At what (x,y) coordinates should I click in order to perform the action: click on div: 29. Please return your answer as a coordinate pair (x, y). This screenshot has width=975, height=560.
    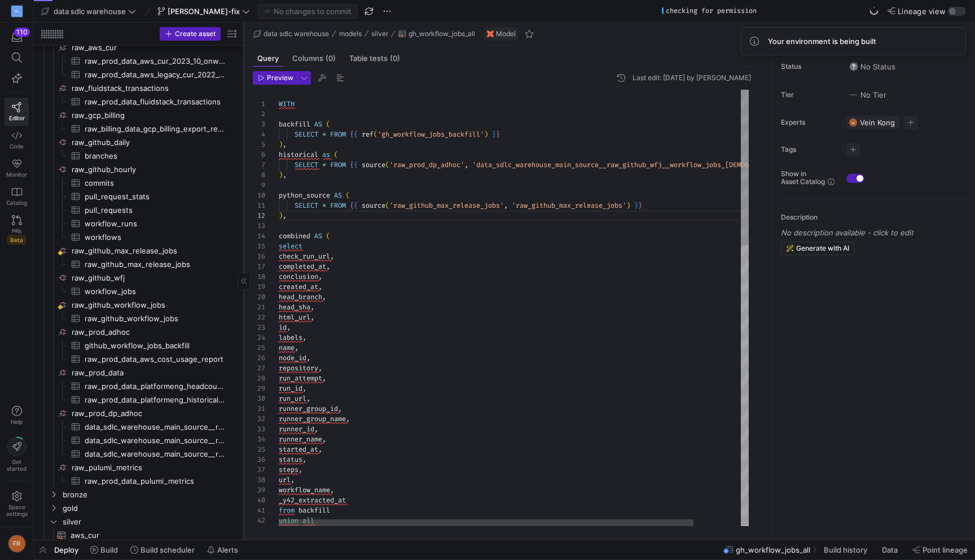
    Looking at the image, I should click on (259, 389).